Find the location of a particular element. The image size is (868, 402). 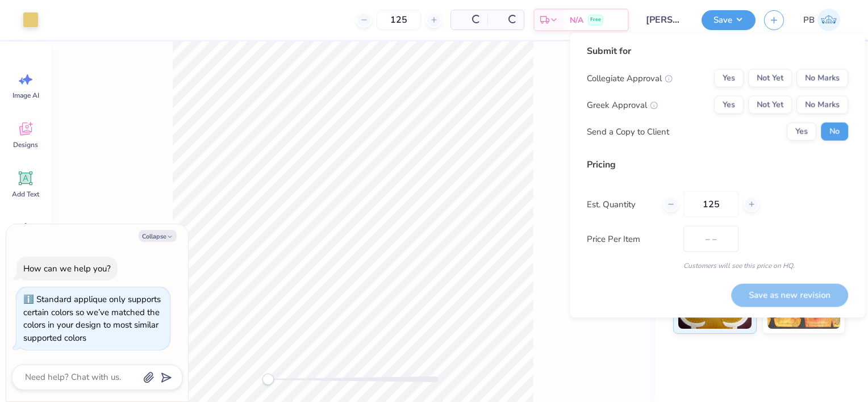

div: Collegiate Approval is located at coordinates (629, 78).